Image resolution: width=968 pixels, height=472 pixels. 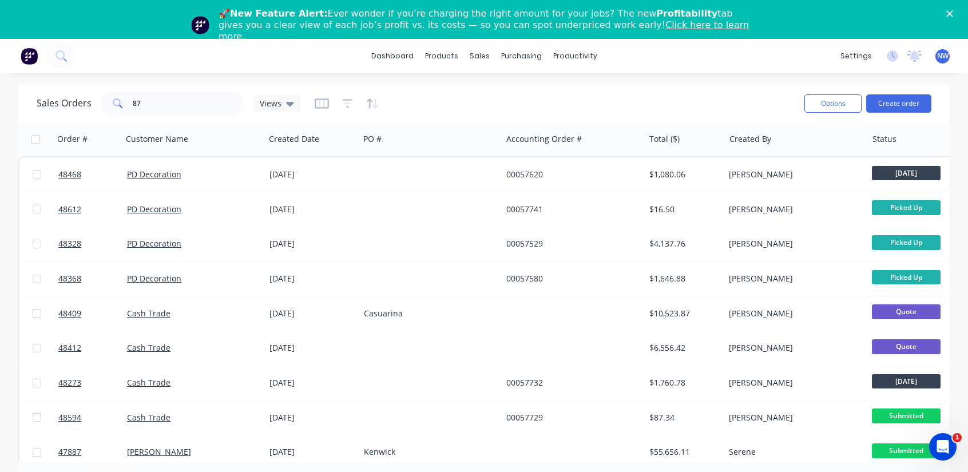 I want to click on img: Profile image for Team, so click(x=200, y=25).